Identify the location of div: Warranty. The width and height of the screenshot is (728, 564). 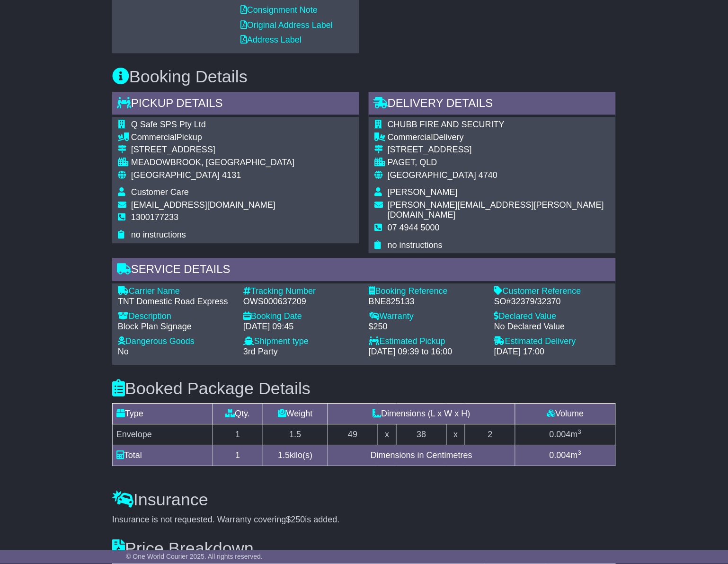
(427, 317).